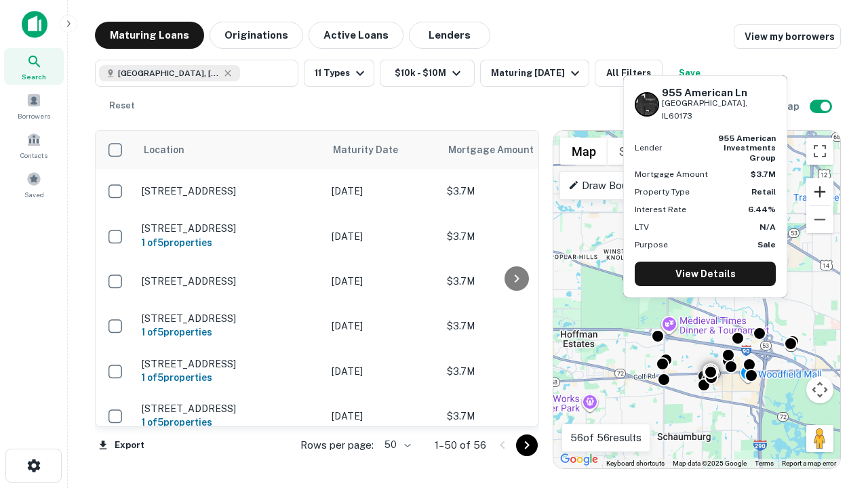 This screenshot has width=868, height=488. Describe the element at coordinates (762, 175) in the screenshot. I see `strong: $3.7M` at that location.